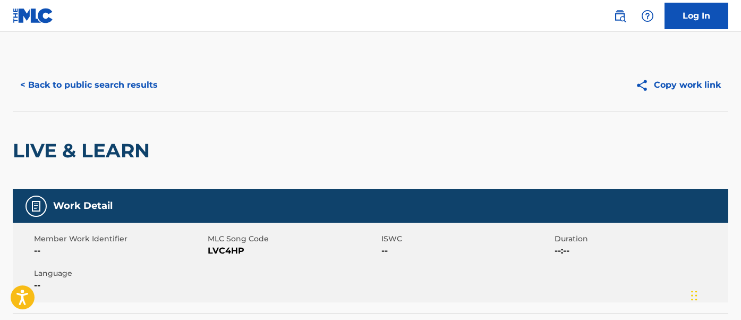 This screenshot has width=741, height=320. Describe the element at coordinates (648, 16) in the screenshot. I see `img: help` at that location.